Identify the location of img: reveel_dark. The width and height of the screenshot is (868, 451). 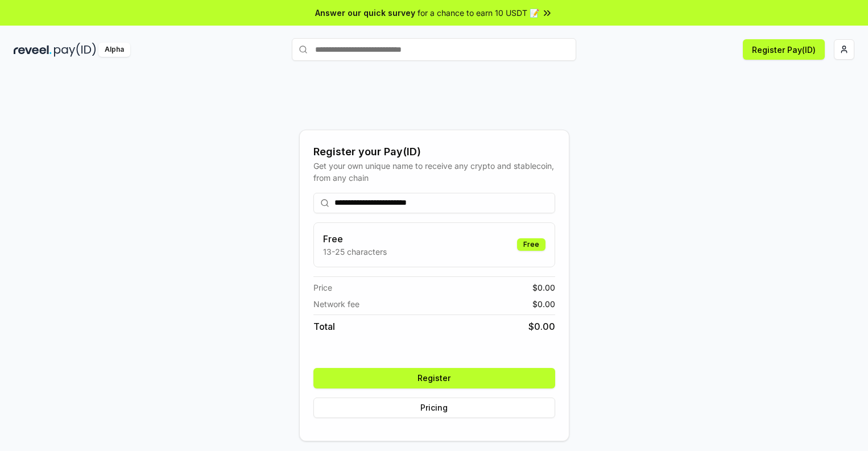
(32, 49).